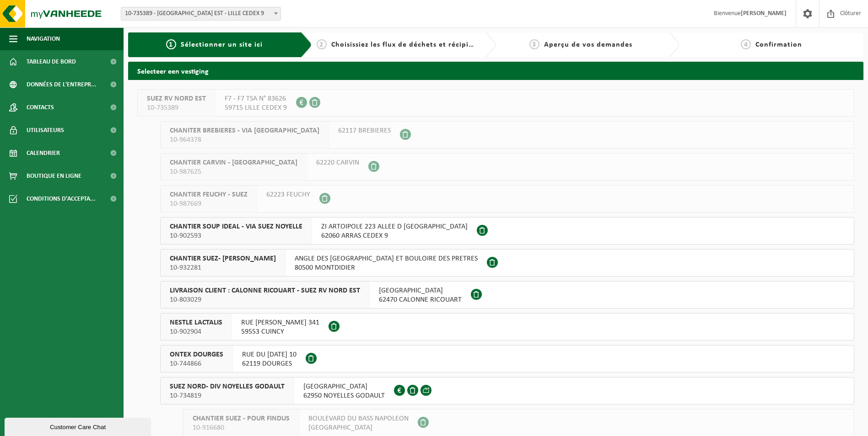 This screenshot has width=868, height=436. What do you see at coordinates (176, 108) in the screenshot?
I see `span: 10-735389` at bounding box center [176, 108].